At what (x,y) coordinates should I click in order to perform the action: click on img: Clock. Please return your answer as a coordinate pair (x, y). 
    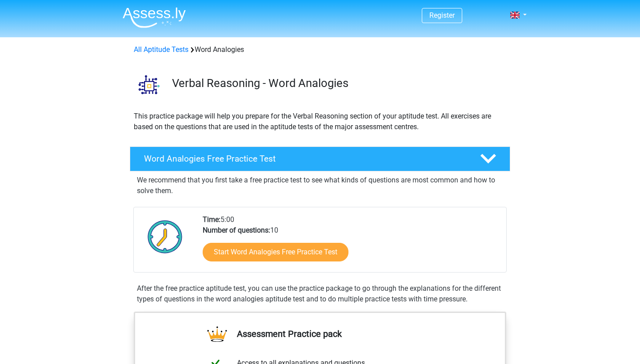
    Looking at the image, I should click on (165, 237).